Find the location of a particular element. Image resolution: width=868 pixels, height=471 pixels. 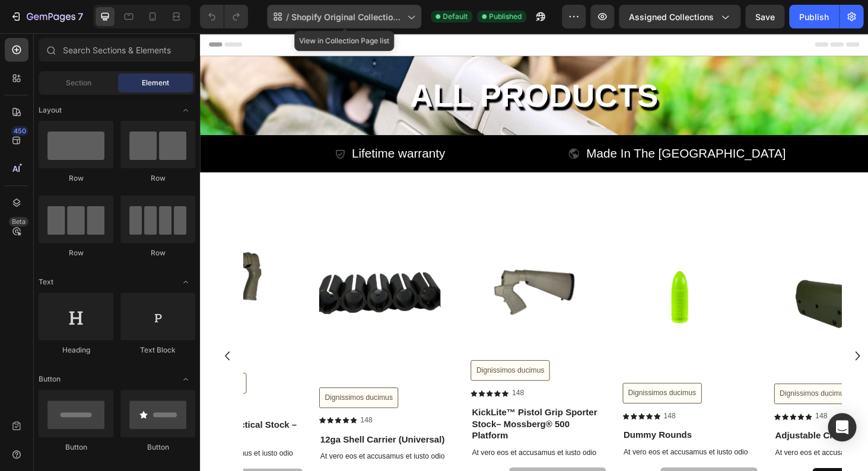

p: 7 is located at coordinates (80, 17).